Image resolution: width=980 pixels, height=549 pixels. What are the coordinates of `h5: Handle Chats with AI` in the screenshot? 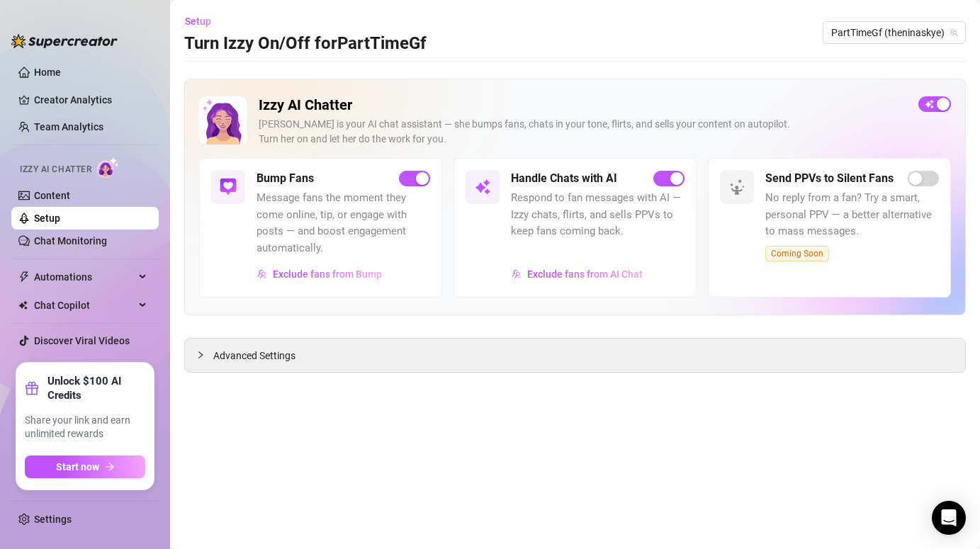 It's located at (564, 178).